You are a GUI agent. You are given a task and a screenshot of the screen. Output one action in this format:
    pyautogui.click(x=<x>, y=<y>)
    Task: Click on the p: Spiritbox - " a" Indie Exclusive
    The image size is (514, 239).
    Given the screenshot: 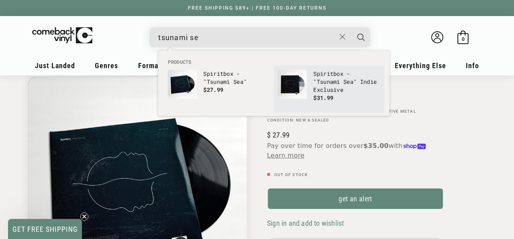 What is the action you would take?
    pyautogui.click(x=347, y=82)
    